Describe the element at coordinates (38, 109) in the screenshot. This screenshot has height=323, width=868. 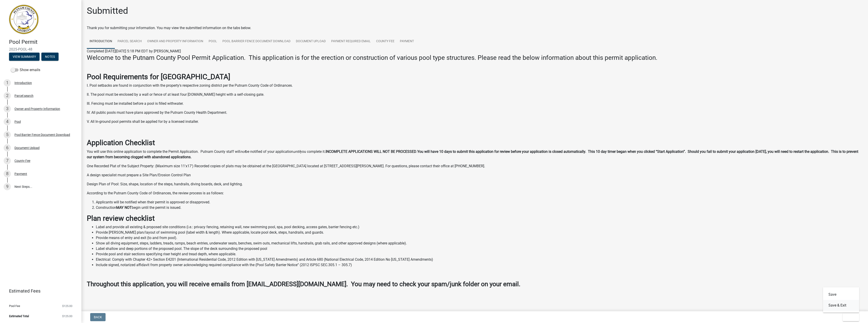
I see `div: Owner and Property Information` at that location.